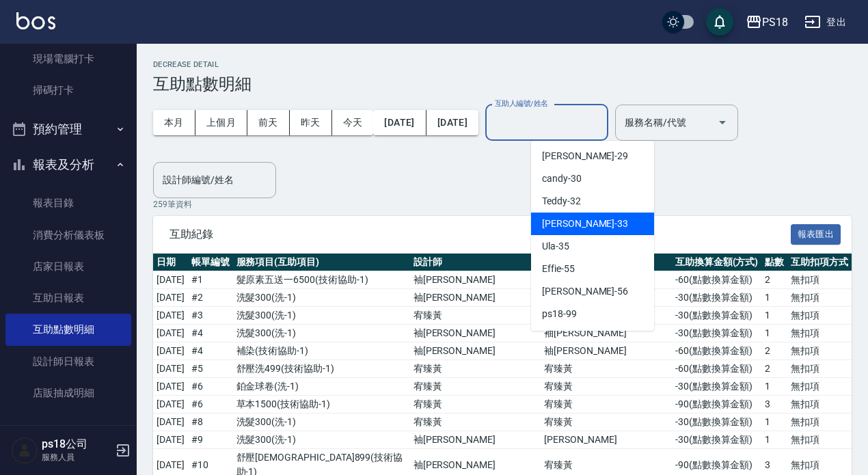 Image resolution: width=868 pixels, height=475 pixels. What do you see at coordinates (521, 103) in the screenshot?
I see `label: 互助人編號/姓名` at bounding box center [521, 103].